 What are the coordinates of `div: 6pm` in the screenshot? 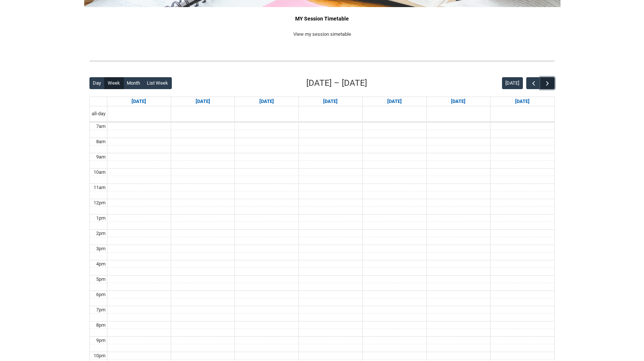 It's located at (100, 295).